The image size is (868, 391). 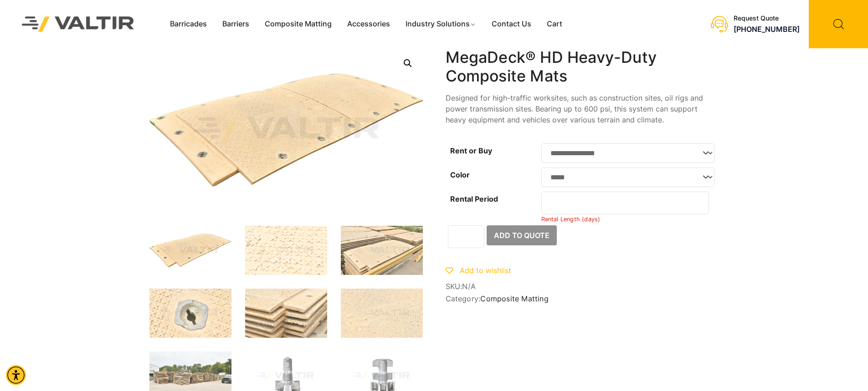 I want to click on a: Open this option, so click(x=408, y=63).